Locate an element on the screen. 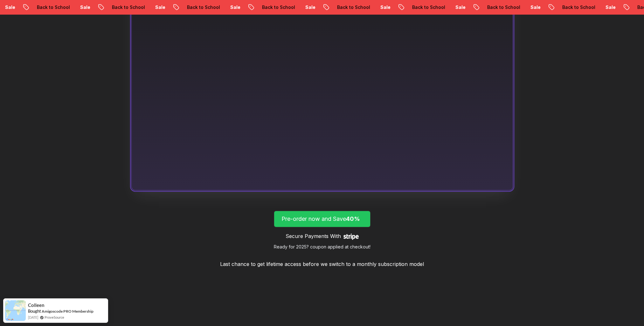 Image resolution: width=644 pixels, height=326 pixels. p: Last chance to get lifetime access before we switch to a monthly subscription model is located at coordinates (322, 264).